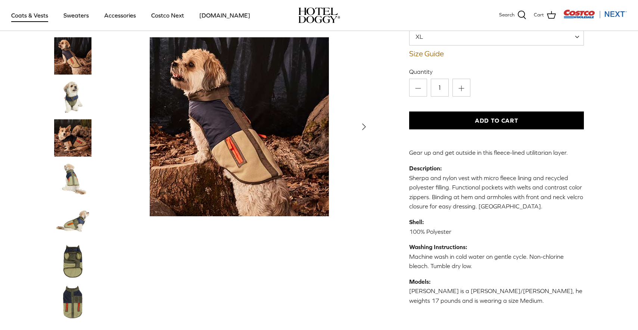  Describe the element at coordinates (513, 15) in the screenshot. I see `a: Search` at that location.